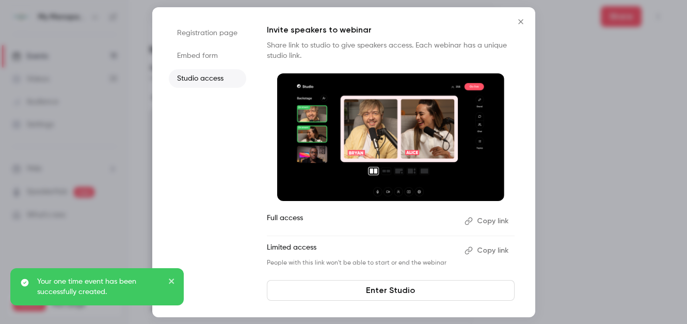 The width and height of the screenshot is (687, 324). I want to click on button: Close, so click(521, 22).